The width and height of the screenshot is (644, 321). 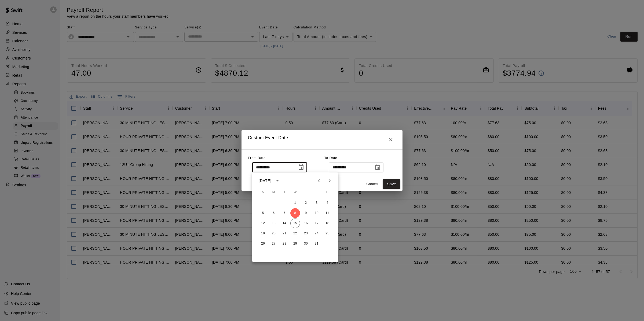 I want to click on button: Previous month, so click(x=319, y=181).